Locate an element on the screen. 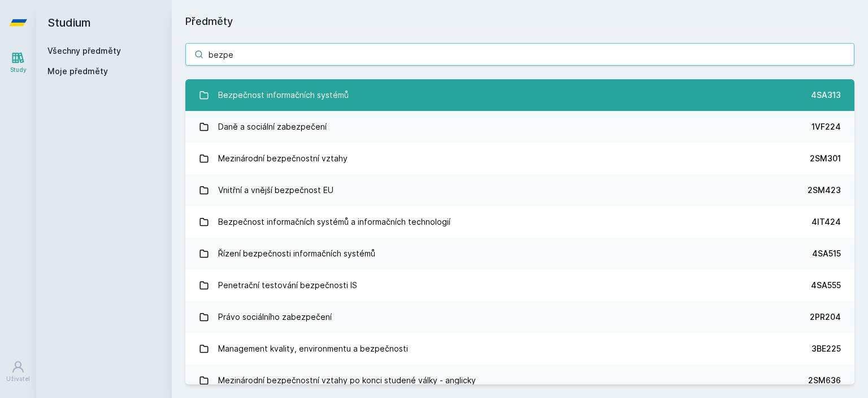 The image size is (868, 398). div: Management kvality, environmentu a bezpečnosti is located at coordinates (313, 349).